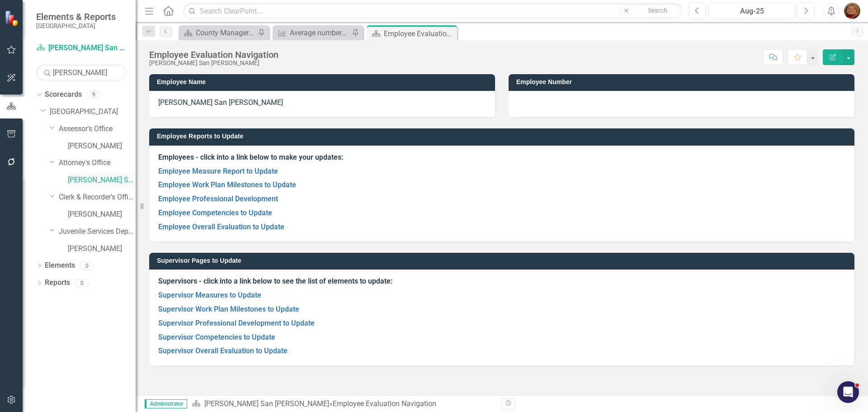  Describe the element at coordinates (251, 157) in the screenshot. I see `strong: Employees - click into a link below to make your updates:` at that location.